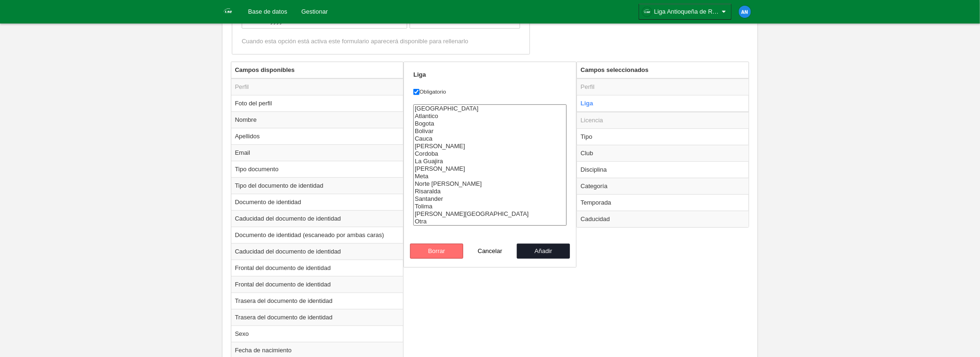 The height and width of the screenshot is (357, 980). Describe the element at coordinates (437, 251) in the screenshot. I see `button: Borrar` at that location.